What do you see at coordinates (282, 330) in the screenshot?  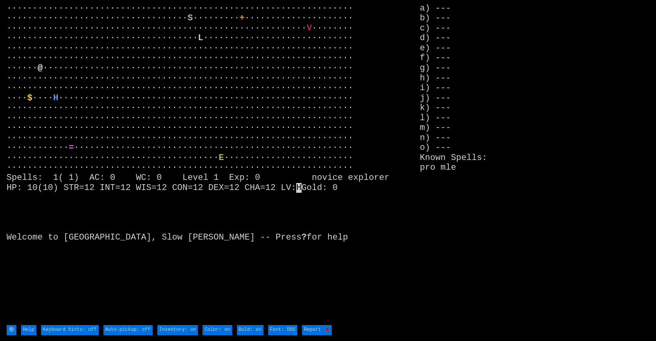 I see `input: Font: DOS` at bounding box center [282, 330].